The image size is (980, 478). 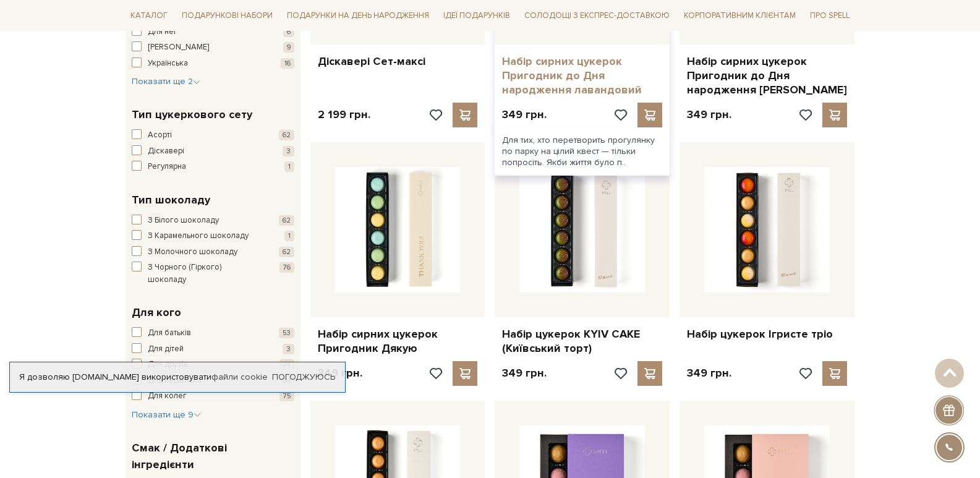 What do you see at coordinates (213, 236) in the screenshot?
I see `button: З Карамельного шоколаду 1` at bounding box center [213, 236].